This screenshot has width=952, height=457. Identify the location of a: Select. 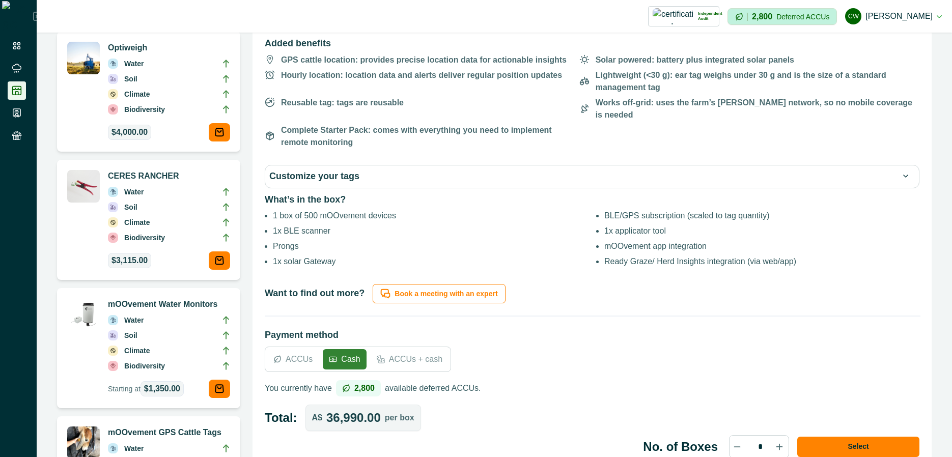
(859, 447).